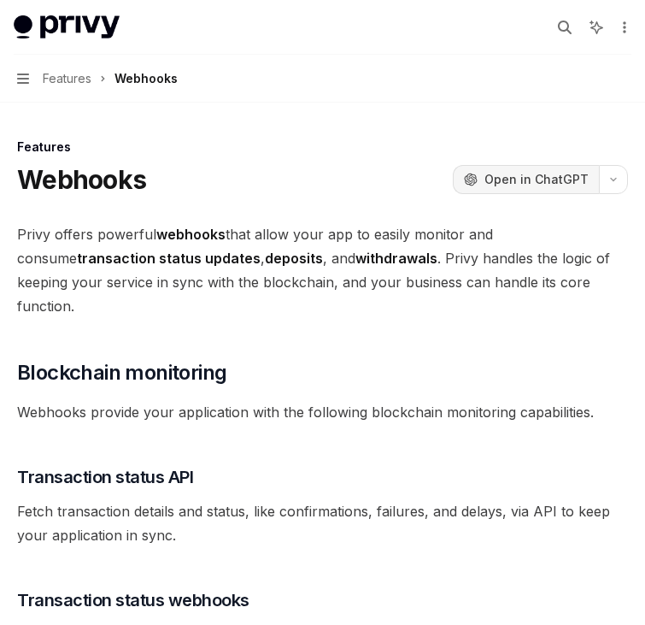  What do you see at coordinates (294, 258) in the screenshot?
I see `strong: deposits` at bounding box center [294, 258].